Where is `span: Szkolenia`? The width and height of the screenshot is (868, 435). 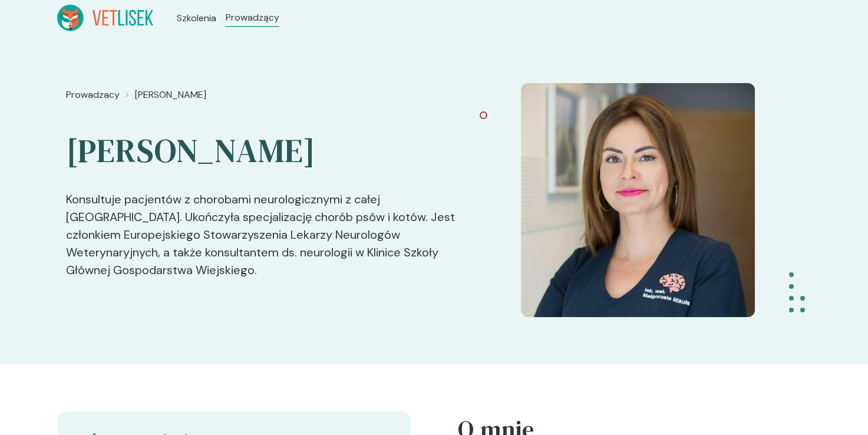 span: Szkolenia is located at coordinates (196, 18).